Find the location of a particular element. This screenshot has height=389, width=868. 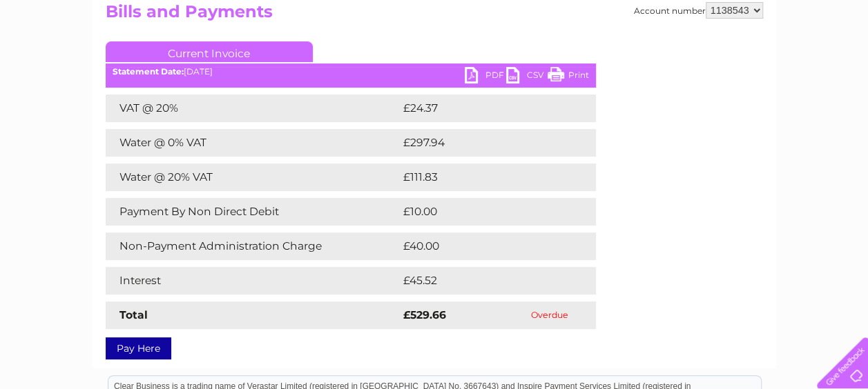

strong: Total is located at coordinates (134, 315).